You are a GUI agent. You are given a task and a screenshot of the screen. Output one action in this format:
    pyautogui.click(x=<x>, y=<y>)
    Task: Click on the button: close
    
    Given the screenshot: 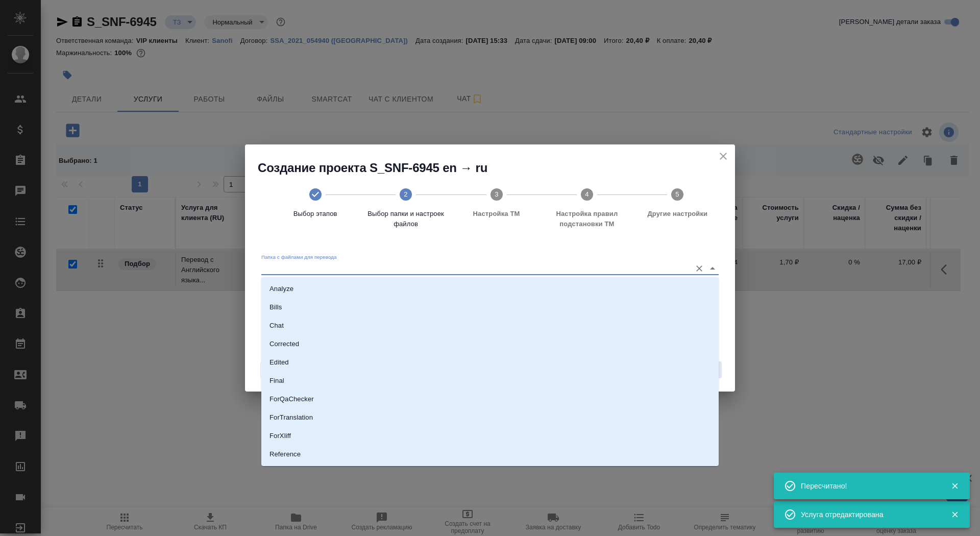 What is the action you would take?
    pyautogui.click(x=723, y=157)
    